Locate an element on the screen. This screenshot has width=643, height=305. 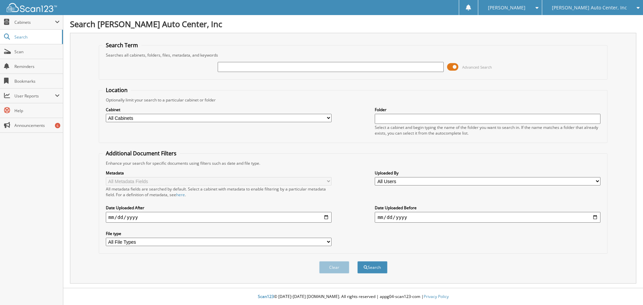
button: Clear is located at coordinates (334, 267).